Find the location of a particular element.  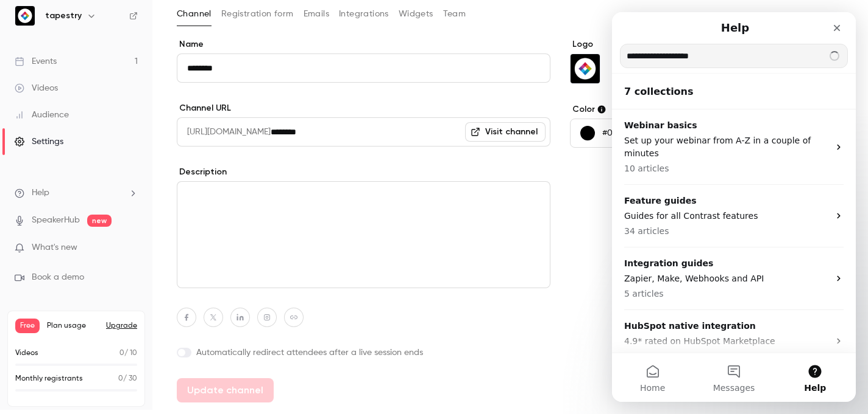

h6: tapestry is located at coordinates (63, 16).